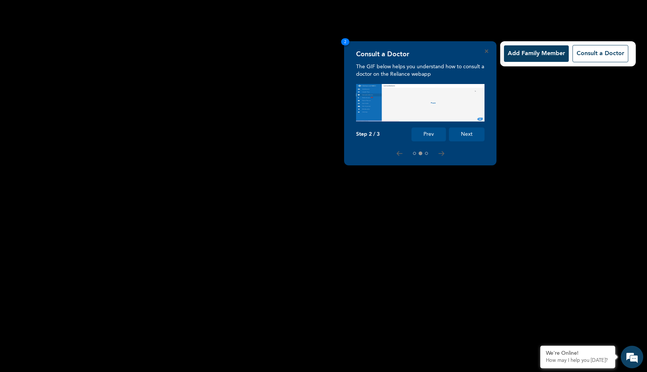  I want to click on div: We're Online!, so click(578, 353).